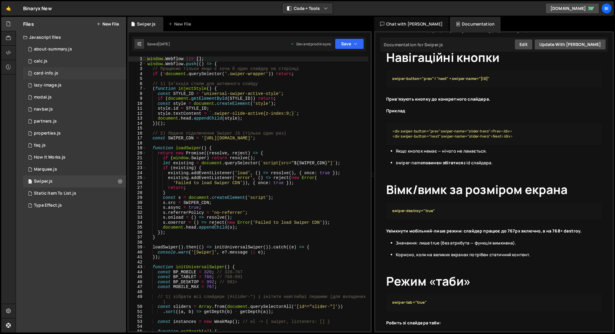 This screenshot has height=334, width=615. Describe the element at coordinates (311, 44) in the screenshot. I see `div: Dev and prod in sync` at that location.